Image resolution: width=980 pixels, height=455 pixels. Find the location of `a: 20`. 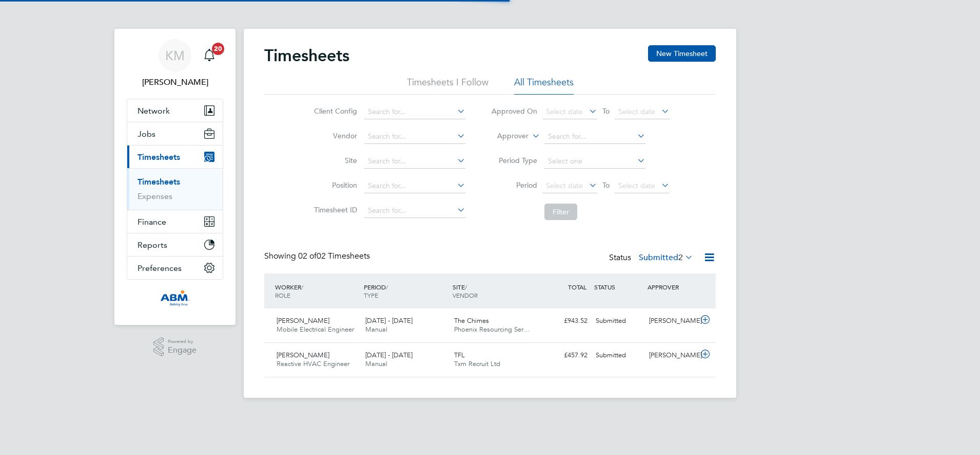

a: 20 is located at coordinates (209, 56).